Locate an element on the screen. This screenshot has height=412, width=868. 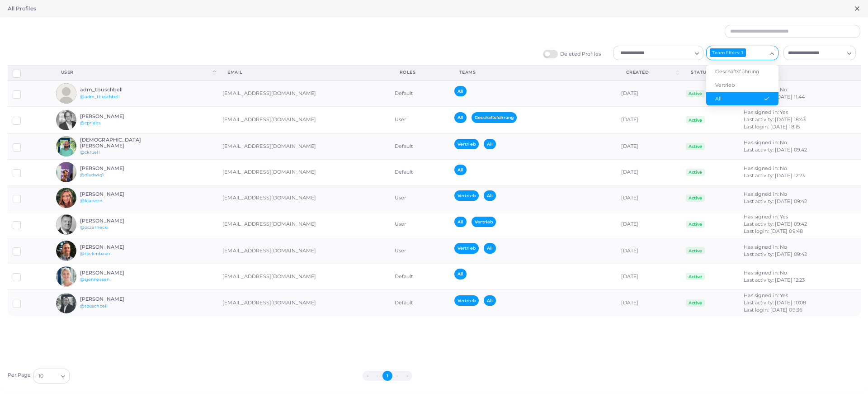
div: Created is located at coordinates (651, 72).